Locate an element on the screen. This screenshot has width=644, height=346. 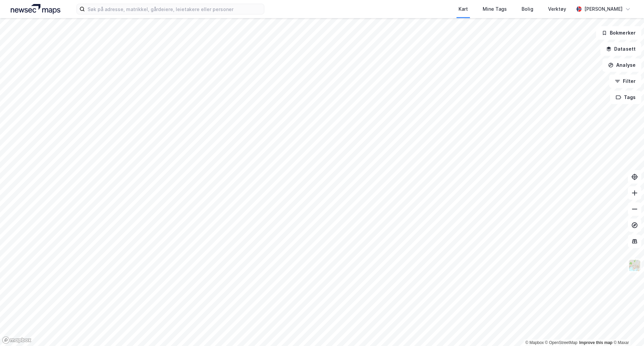
img: Z is located at coordinates (635, 266).